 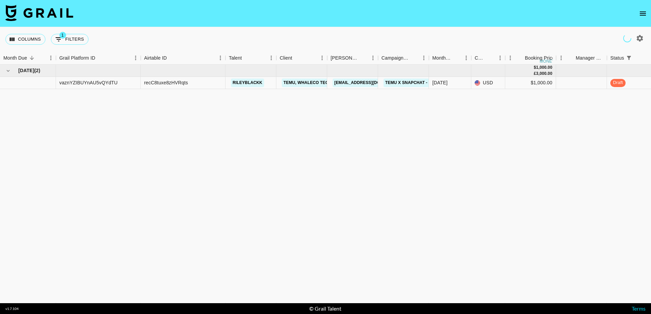 I want to click on span: 1, so click(x=63, y=35).